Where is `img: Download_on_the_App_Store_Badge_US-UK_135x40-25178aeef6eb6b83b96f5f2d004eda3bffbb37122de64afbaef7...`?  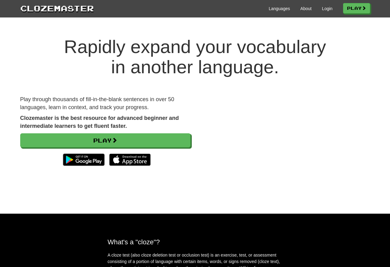 img: Download_on_the_App_Store_Badge_US-UK_135x40-25178aeef6eb6b83b96f5f2d004eda3bffbb37122de64afbaef7... is located at coordinates (130, 160).